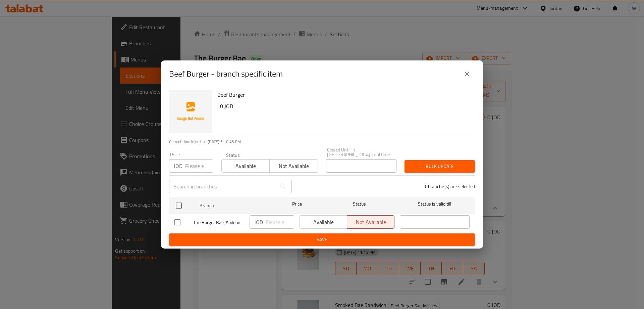 This screenshot has width=644, height=309. I want to click on span: Price, so click(297, 204).